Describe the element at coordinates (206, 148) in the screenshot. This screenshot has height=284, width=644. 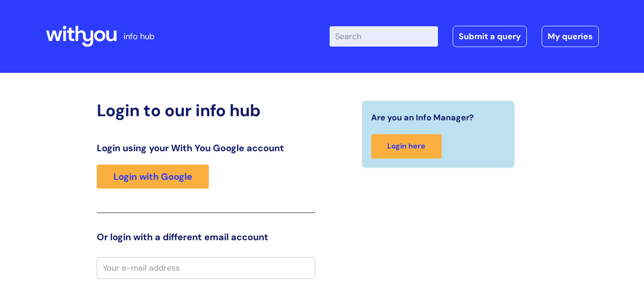
I see `h3: Login using your With You Google account` at that location.